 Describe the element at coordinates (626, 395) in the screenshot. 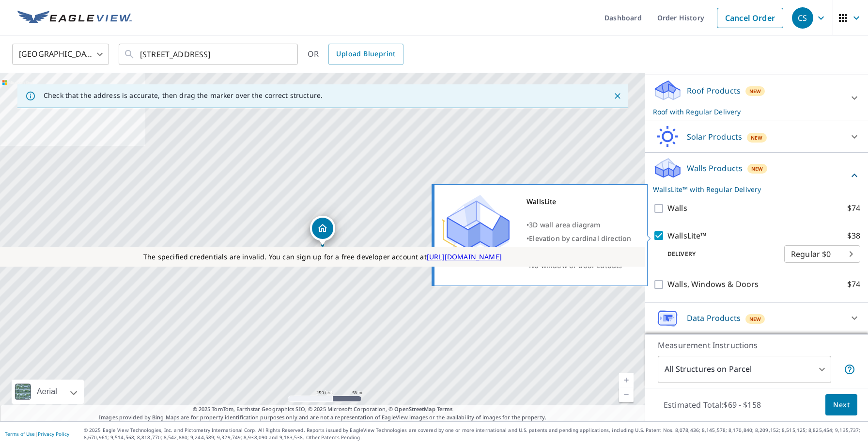

I see `a: Current Level 17, Zoom Out` at that location.